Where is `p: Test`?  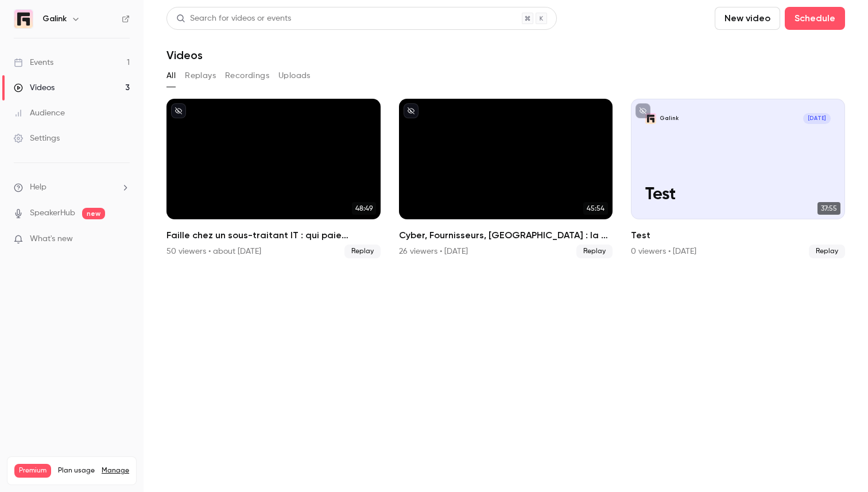
p: Test is located at coordinates (738, 195).